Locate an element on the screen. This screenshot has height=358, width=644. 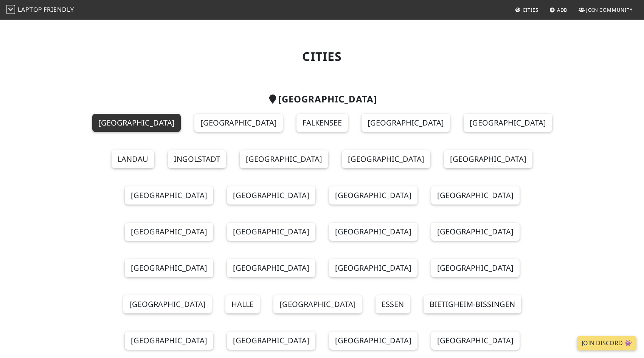
span: Cities is located at coordinates (531, 10).